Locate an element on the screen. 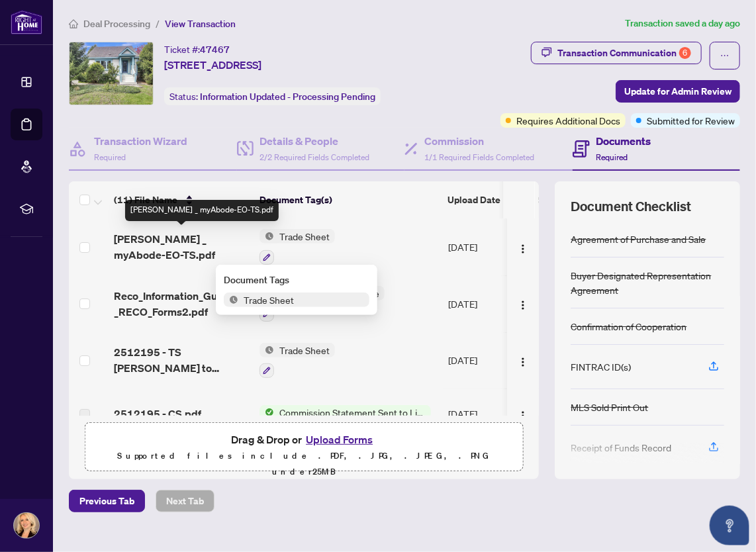 This screenshot has height=552, width=756. button: Upload Forms is located at coordinates (339, 440).